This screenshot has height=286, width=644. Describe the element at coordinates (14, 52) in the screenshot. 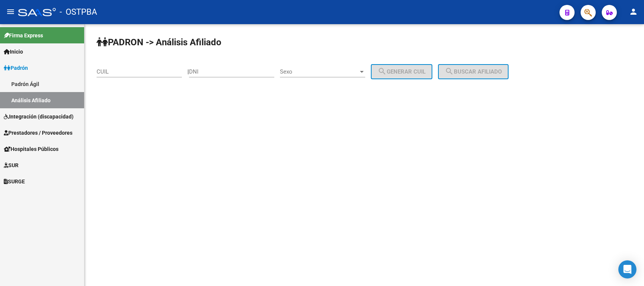

I see `span: Inicio` at that location.